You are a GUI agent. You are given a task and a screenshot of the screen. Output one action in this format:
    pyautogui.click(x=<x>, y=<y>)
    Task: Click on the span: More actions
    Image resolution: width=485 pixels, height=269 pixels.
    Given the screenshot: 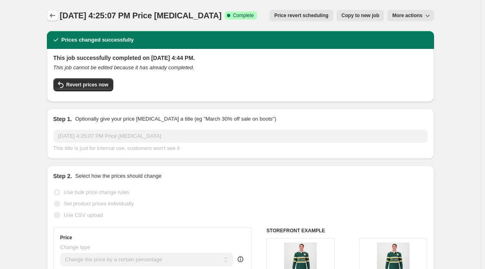 What is the action you would take?
    pyautogui.click(x=407, y=15)
    